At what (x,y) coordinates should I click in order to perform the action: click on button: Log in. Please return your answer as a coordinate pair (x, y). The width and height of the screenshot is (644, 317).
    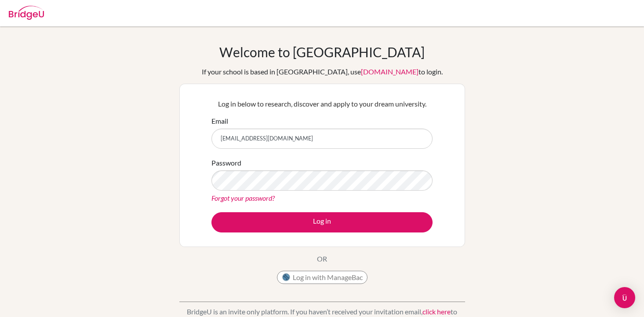
    Looking at the image, I should click on (322, 222).